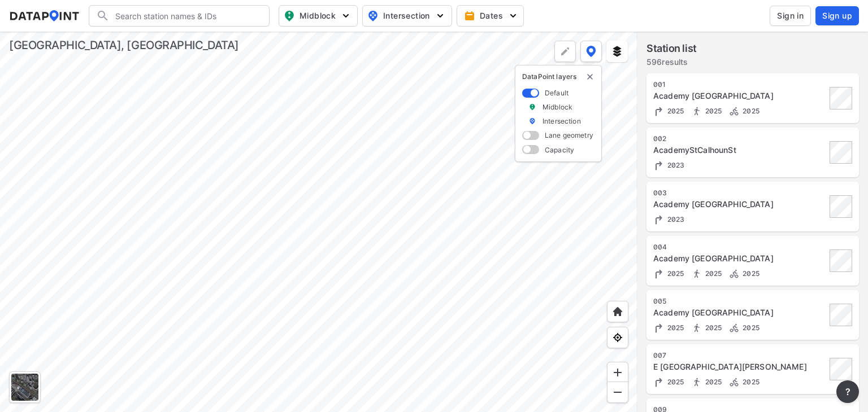 The height and width of the screenshot is (412, 868). What do you see at coordinates (618, 392) in the screenshot?
I see `div: Zoom out` at bounding box center [618, 392].